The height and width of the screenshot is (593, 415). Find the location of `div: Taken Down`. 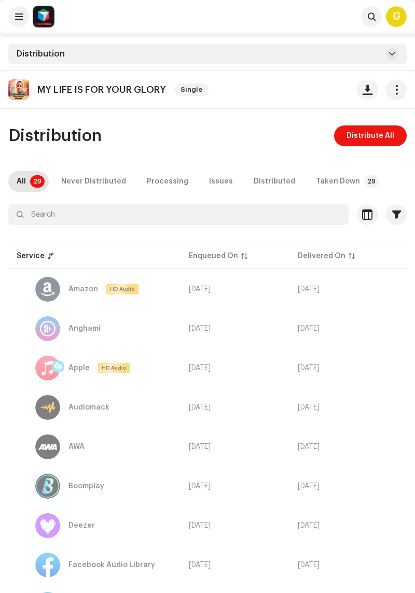

div: Taken Down is located at coordinates (337, 181).